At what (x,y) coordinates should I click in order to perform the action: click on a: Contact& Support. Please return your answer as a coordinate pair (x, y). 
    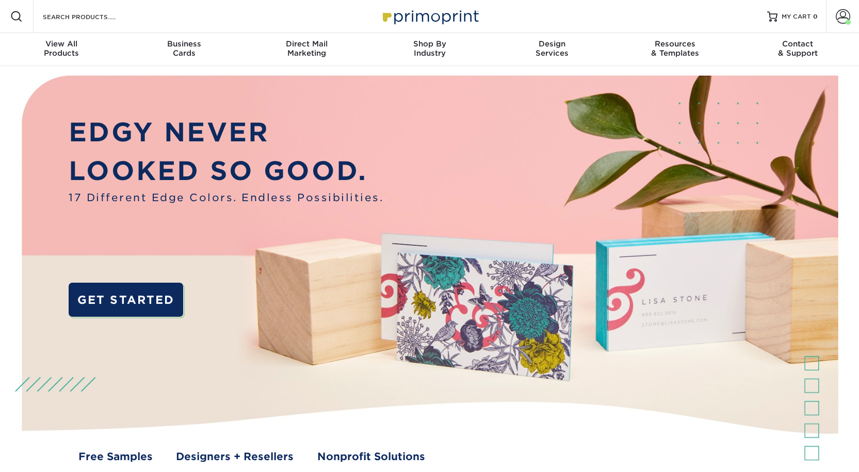
    Looking at the image, I should click on (797, 50).